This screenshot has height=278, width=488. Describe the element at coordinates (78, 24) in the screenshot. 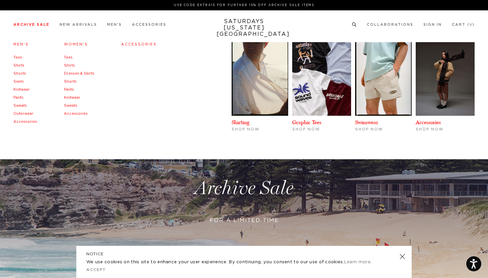

I see `a: New Arrivals` at that location.